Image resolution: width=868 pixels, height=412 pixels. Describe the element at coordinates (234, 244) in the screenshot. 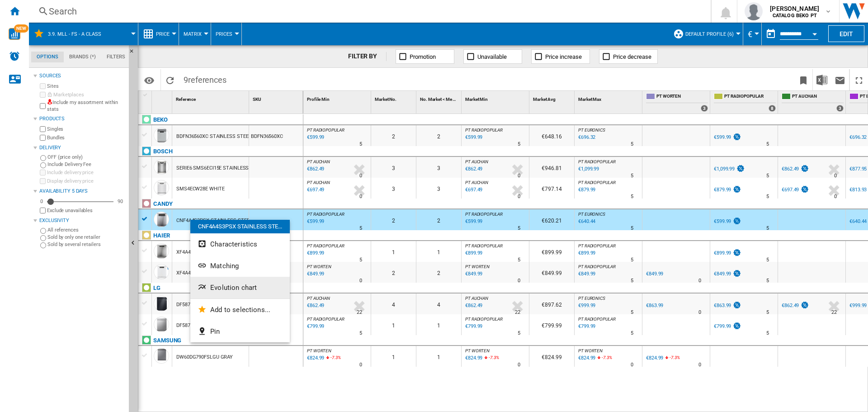

I see `span: Characteristics` at that location.